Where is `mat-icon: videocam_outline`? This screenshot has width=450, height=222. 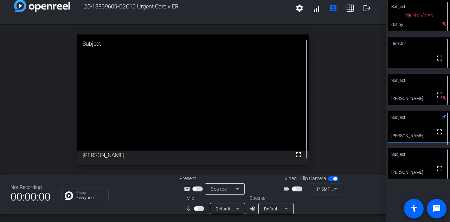 mat-icon: videocam_outline is located at coordinates (288, 189).